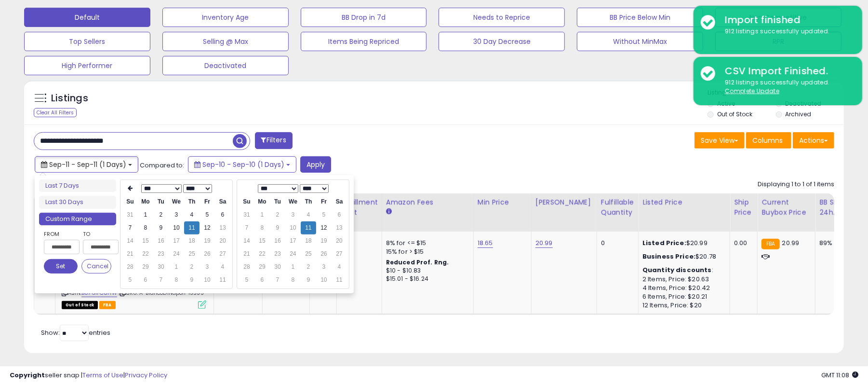  What do you see at coordinates (97, 233) in the screenshot?
I see `label: To` at bounding box center [97, 233].